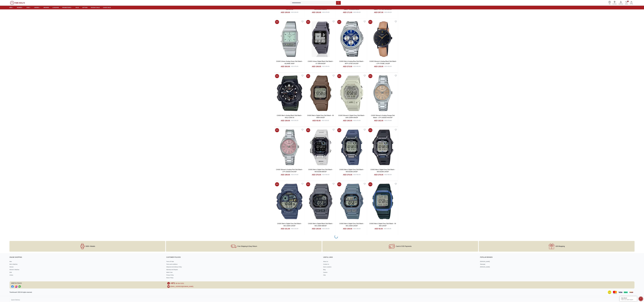  What do you see at coordinates (352, 201) in the screenshot?
I see `img: CASIO Men's Digital Grey Dial Watch - WS-1400H-2AVDF` at bounding box center [352, 201].